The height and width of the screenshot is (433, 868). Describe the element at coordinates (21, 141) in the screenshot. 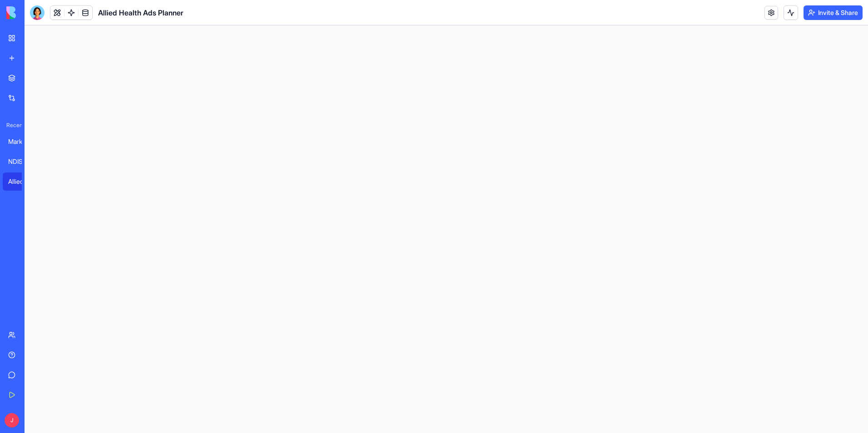

I see `div: Marketing Campaign Planner` at that location.